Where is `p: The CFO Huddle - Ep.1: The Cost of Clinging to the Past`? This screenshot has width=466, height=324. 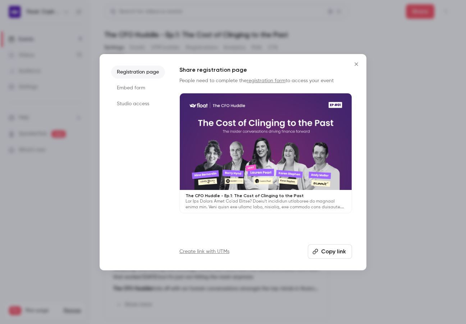
p: The CFO Huddle - Ep.1: The Cost of Clinging to the Past is located at coordinates (266, 195).